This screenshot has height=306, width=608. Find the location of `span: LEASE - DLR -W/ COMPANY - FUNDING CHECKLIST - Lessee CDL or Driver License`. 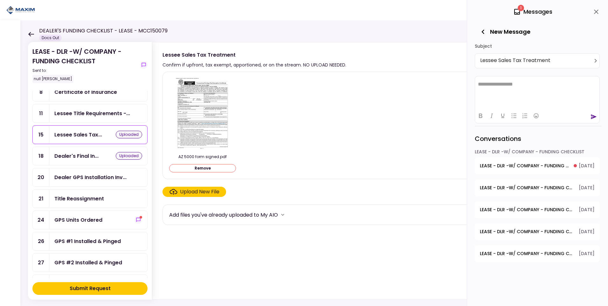

span: LEASE - DLR -W/ COMPANY - FUNDING CHECKLIST - Lessee CDL or Driver License is located at coordinates (527, 254).